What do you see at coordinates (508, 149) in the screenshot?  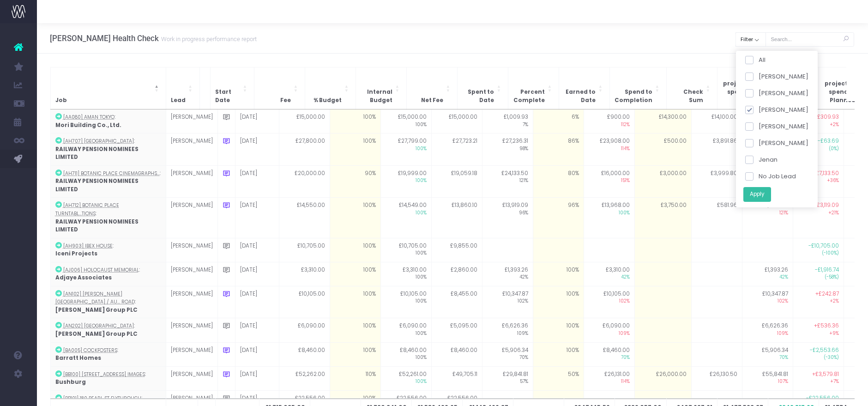 I see `td: £27,236.31` at bounding box center [508, 149].